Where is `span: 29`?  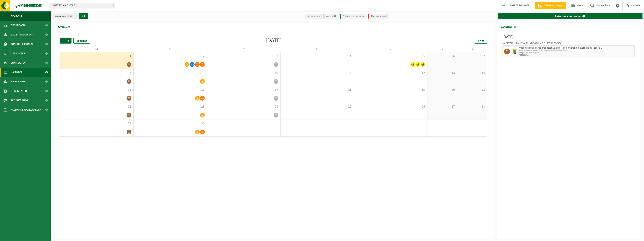 span: 29 is located at coordinates (97, 124).